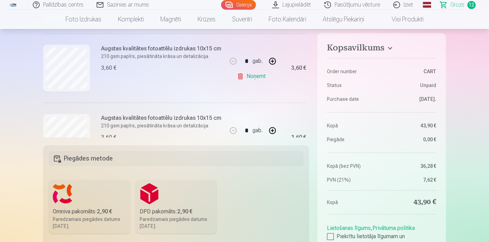  Describe the element at coordinates (353, 139) in the screenshot. I see `dt: Piegāde` at that location.